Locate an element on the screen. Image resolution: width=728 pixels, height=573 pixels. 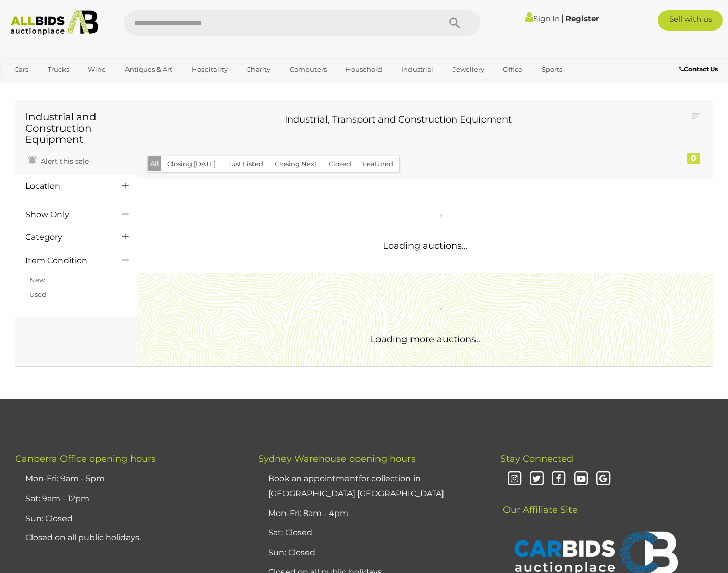
a: Computers is located at coordinates (308, 69).